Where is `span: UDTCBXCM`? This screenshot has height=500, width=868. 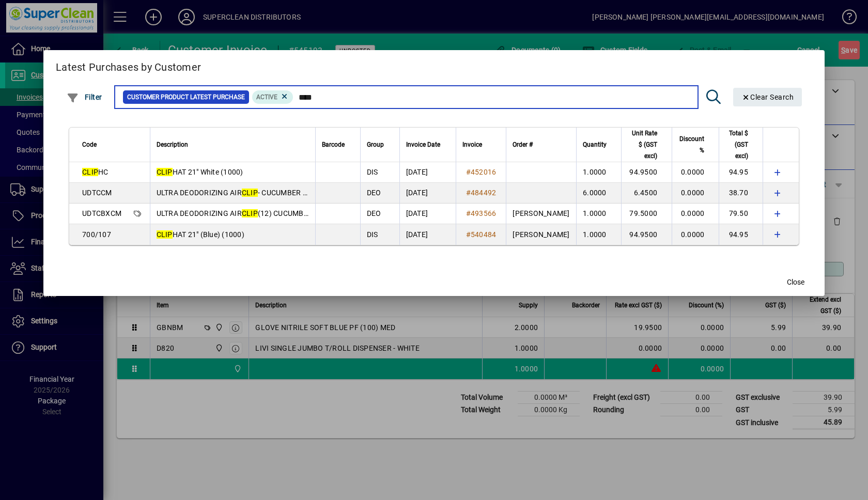 span: UDTCBXCM is located at coordinates (102, 213).